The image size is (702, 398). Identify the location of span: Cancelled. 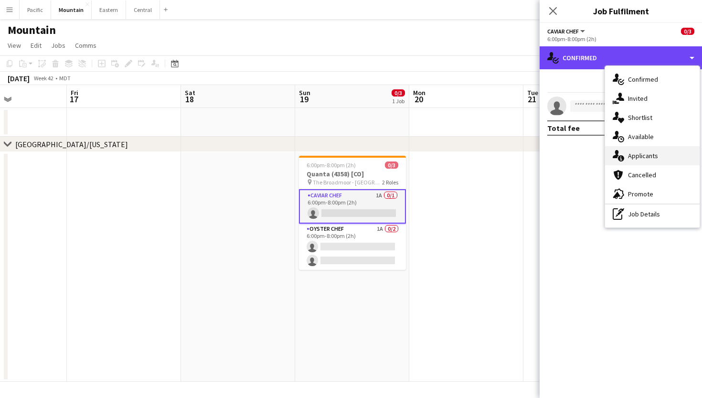
(642, 175).